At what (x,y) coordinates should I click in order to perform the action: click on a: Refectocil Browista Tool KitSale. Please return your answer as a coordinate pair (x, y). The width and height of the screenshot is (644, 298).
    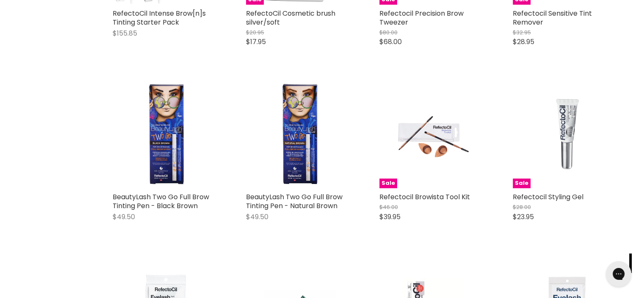
    Looking at the image, I should click on (433, 134).